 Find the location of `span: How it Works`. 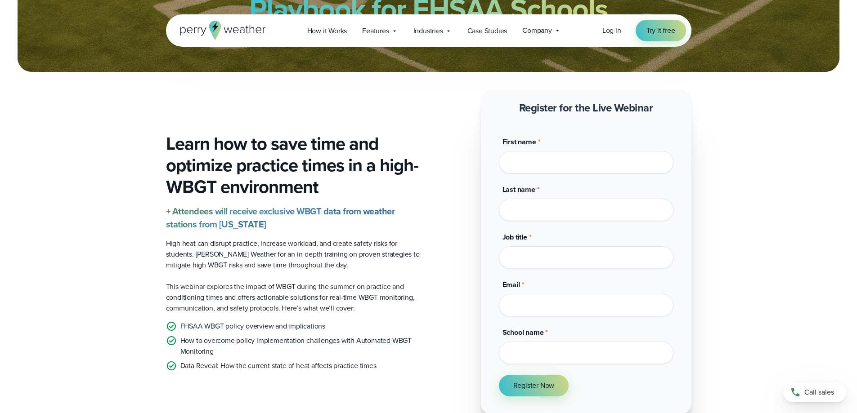

span: How it Works is located at coordinates (327, 31).